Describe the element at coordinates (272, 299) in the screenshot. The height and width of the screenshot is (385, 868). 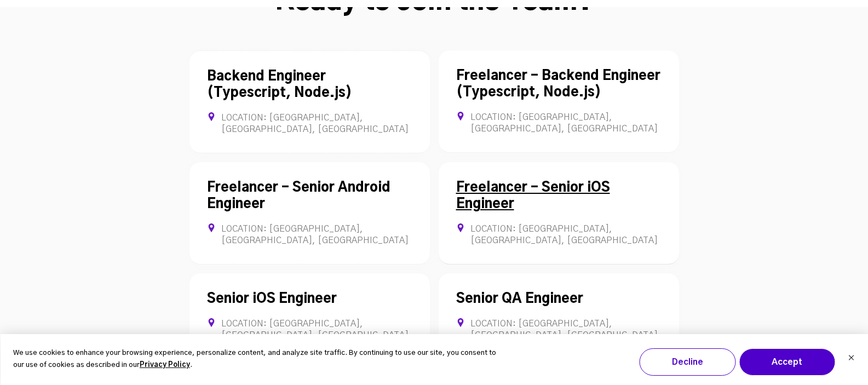
I see `a: Senior iOS Engineer` at that location.